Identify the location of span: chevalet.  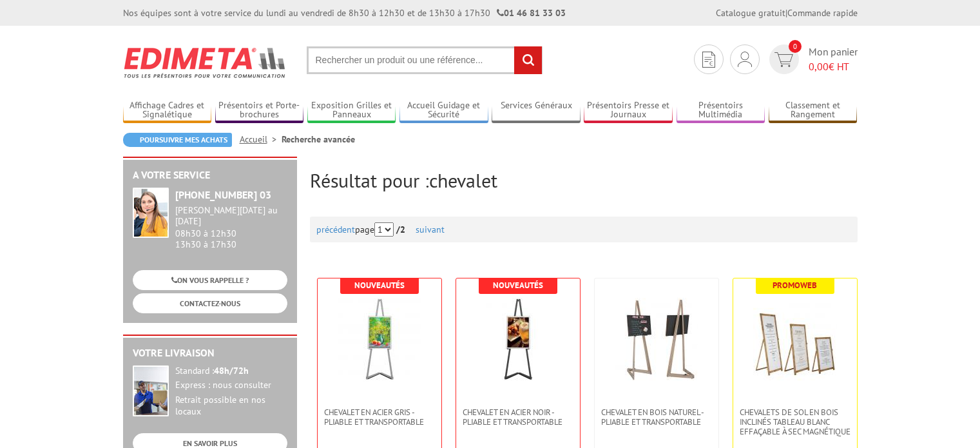
(463, 180).